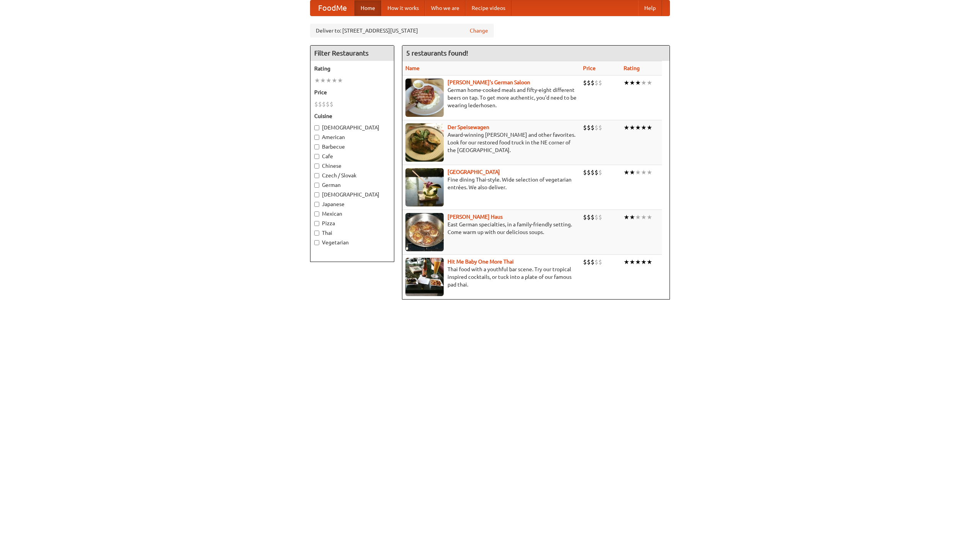 This screenshot has width=980, height=542. I want to click on label: Czech / Slovak, so click(352, 176).